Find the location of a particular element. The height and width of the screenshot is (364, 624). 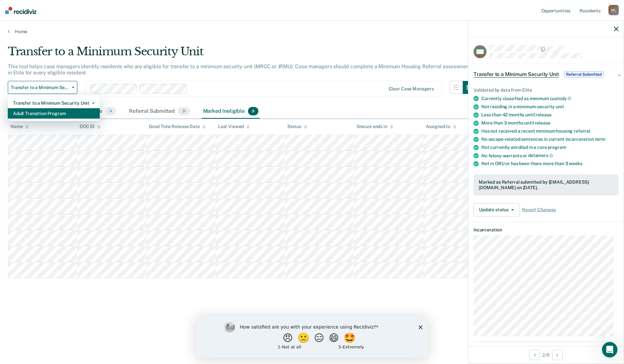

span: referral is located at coordinates (582, 131).